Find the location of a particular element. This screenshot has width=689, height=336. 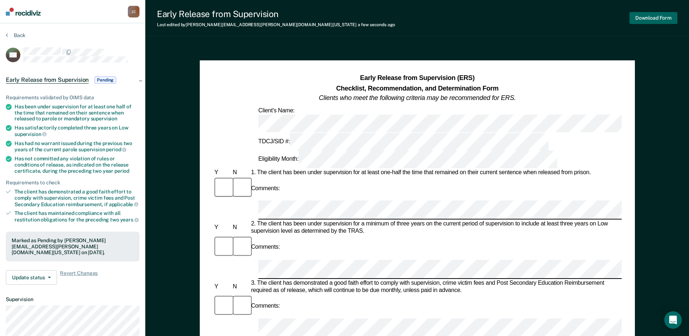

div: Early Release from Supervision is located at coordinates (276, 14).